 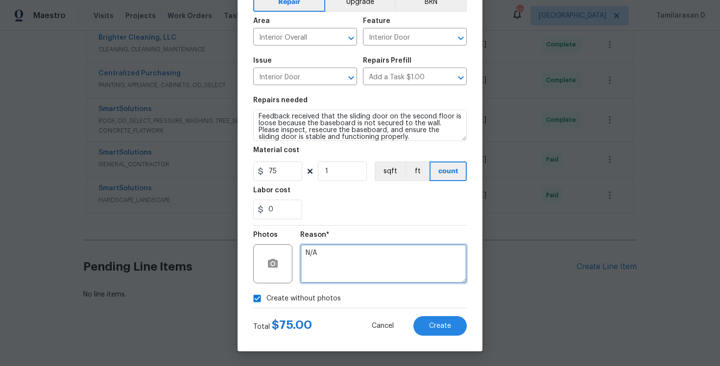 I want to click on h5: Area, so click(x=261, y=21).